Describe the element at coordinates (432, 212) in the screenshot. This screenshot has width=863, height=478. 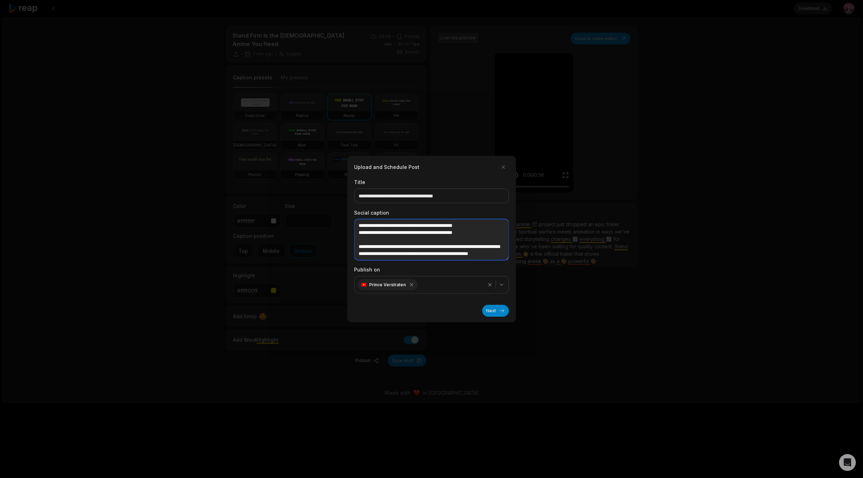
I see `label: Social caption` at that location.